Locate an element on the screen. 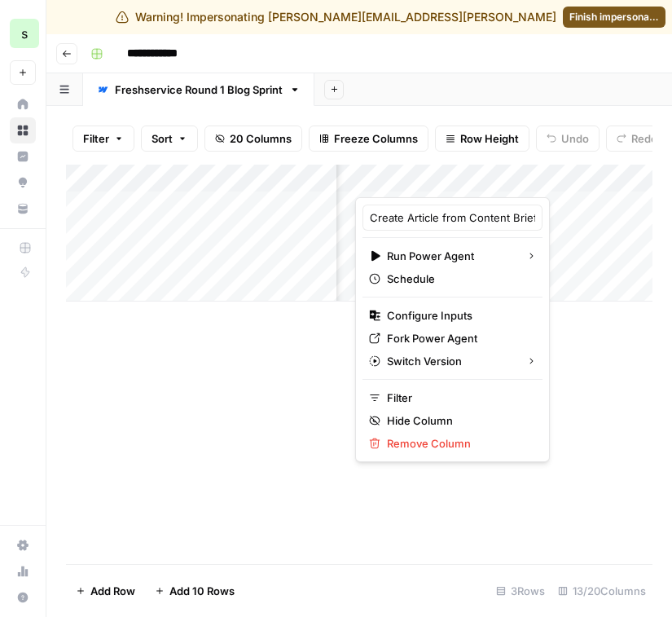  a: Browse is located at coordinates (23, 131).